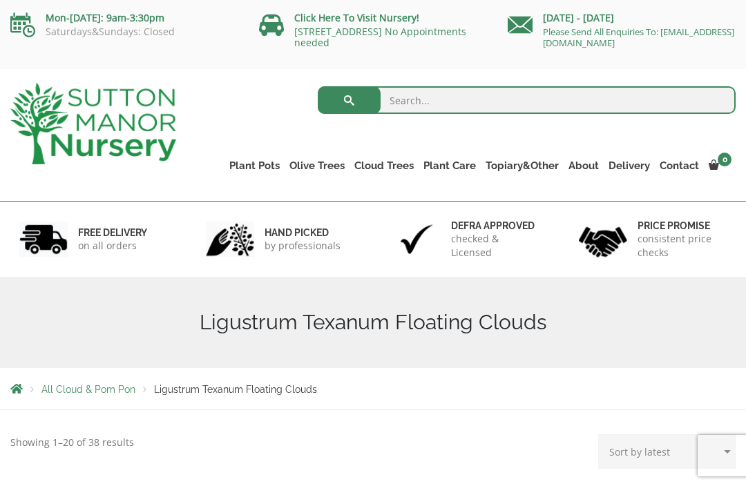  What do you see at coordinates (373, 323) in the screenshot?
I see `h1: Ligustrum Texanum Floating Clouds` at bounding box center [373, 323].